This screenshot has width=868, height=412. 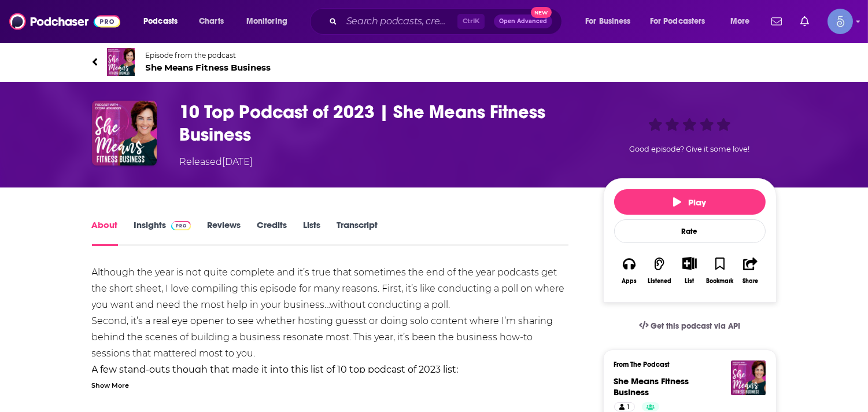 What do you see at coordinates (267, 21) in the screenshot?
I see `span: Monitoring` at bounding box center [267, 21].